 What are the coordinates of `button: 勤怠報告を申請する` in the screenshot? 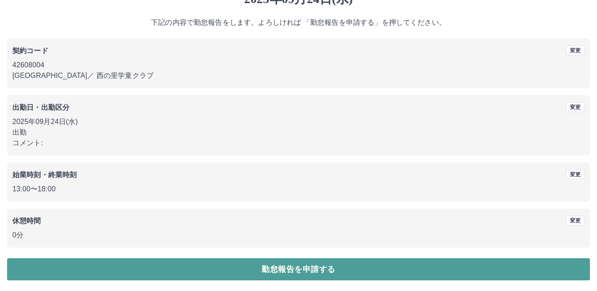 It's located at (298, 269).